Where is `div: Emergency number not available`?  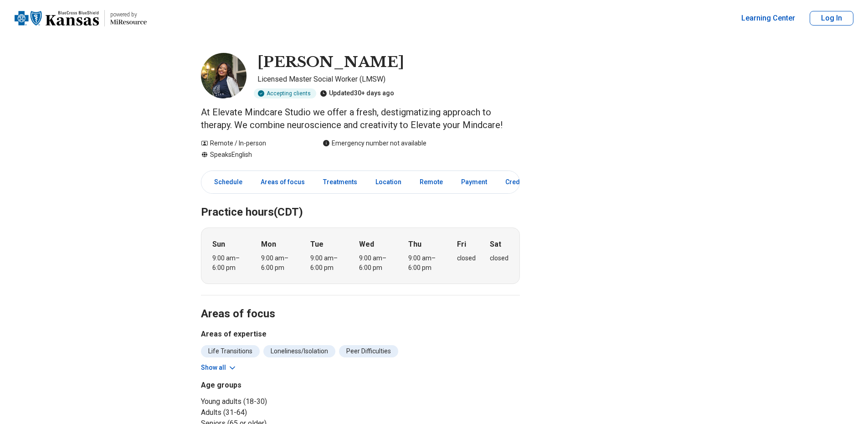
div: Emergency number not available is located at coordinates (374, 143).